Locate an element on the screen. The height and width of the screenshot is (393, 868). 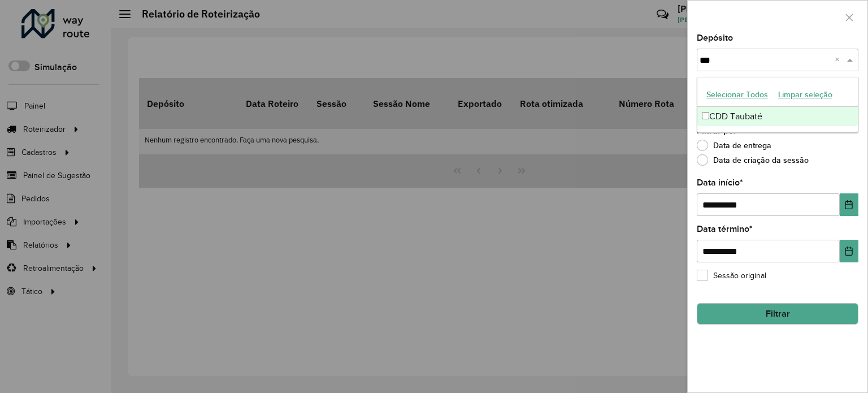
label: Data de criação da sessão is located at coordinates (753, 160).